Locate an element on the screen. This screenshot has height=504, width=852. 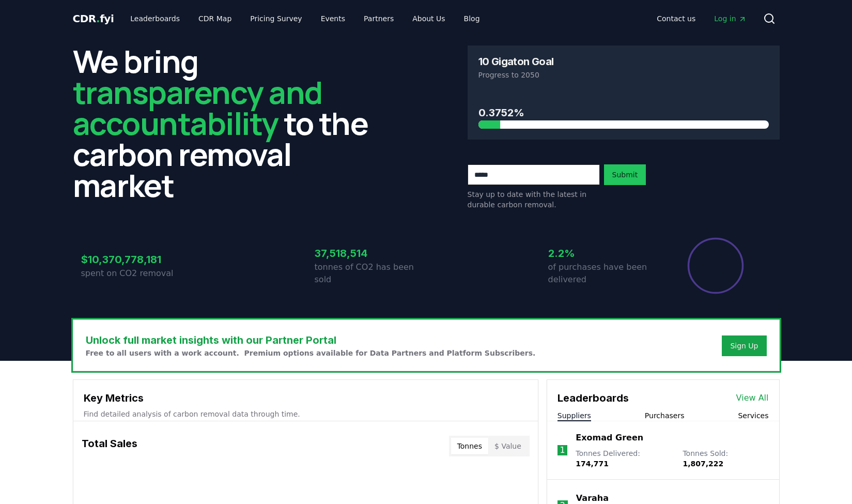
h3: Total Sales is located at coordinates (109, 446).